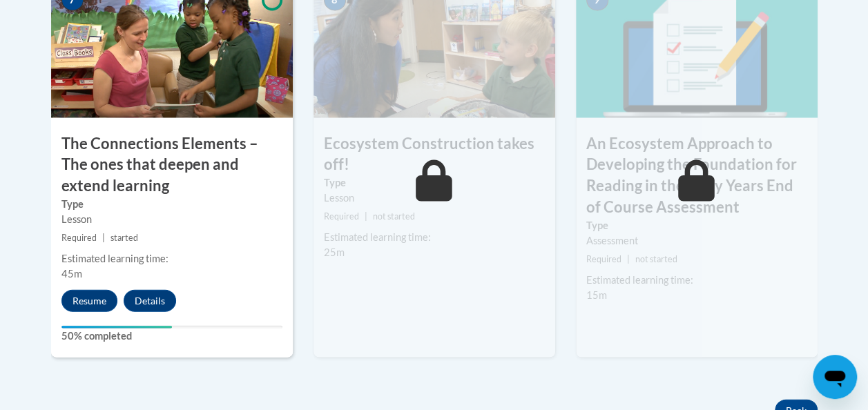  Describe the element at coordinates (697, 175) in the screenshot. I see `h3: An Ecosystem Approach to Developing the Foundation for Reading in the Early Years End of Course A...` at that location.